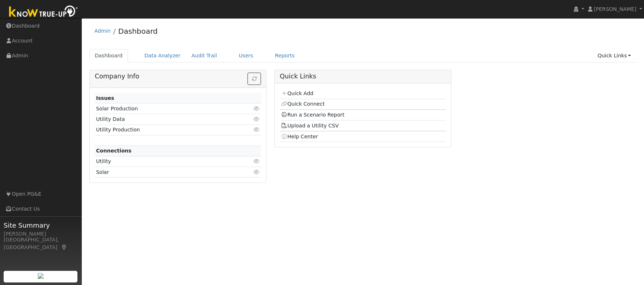 The width and height of the screenshot is (644, 285). What do you see at coordinates (164, 172) in the screenshot?
I see `td: Solar` at bounding box center [164, 172].